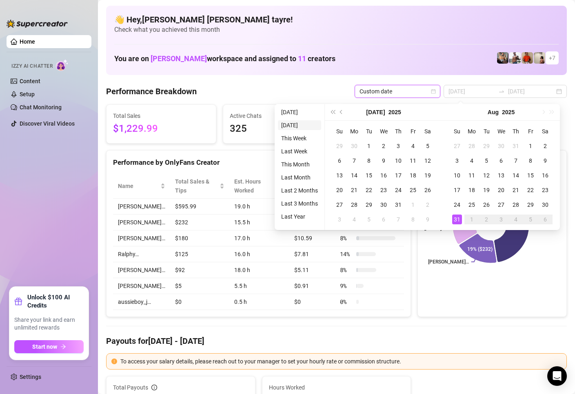 The width and height of the screenshot is (575, 394). Describe the element at coordinates (413, 131) in the screenshot. I see `th: Fr` at that location.